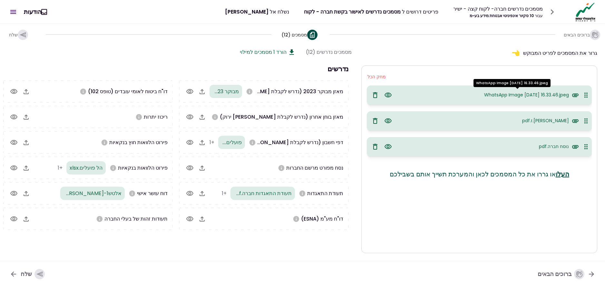  What do you see at coordinates (83, 92) in the screenshot?
I see `svg: אנא העלו טופס 102 משנת 2023 ועד היום` at bounding box center [83, 92].